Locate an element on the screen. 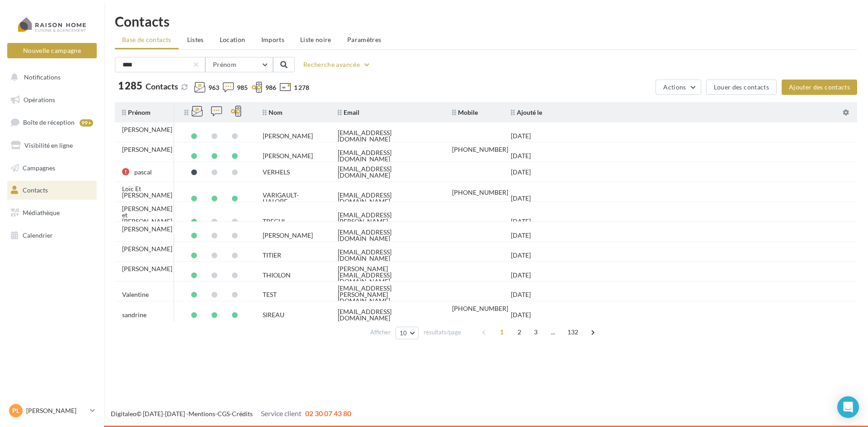 This screenshot has width=868, height=427. span: 1 is located at coordinates (502, 332).